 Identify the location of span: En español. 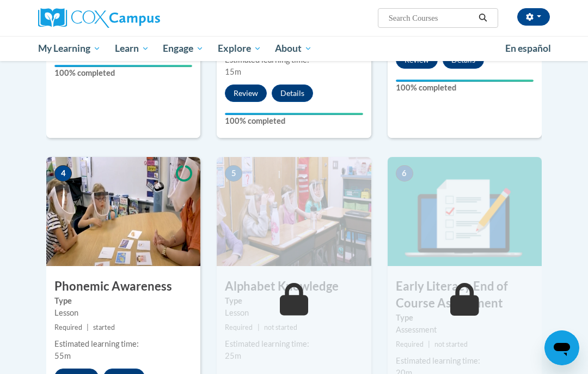
(528, 48).